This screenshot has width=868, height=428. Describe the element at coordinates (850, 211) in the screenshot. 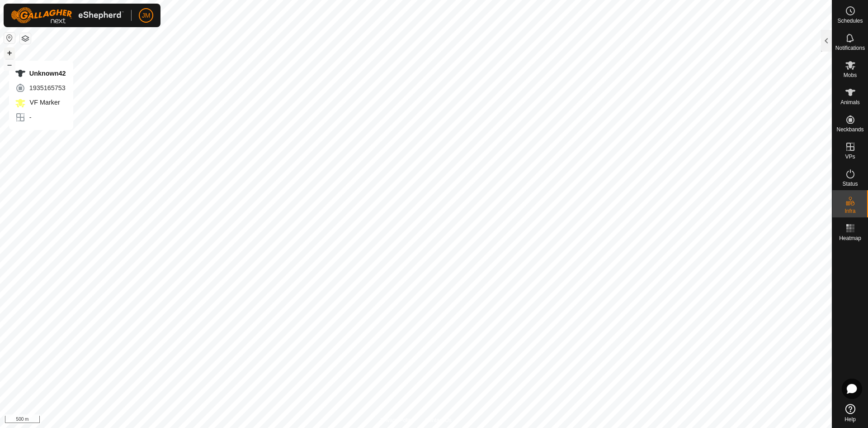

I see `span: Infra` at that location.